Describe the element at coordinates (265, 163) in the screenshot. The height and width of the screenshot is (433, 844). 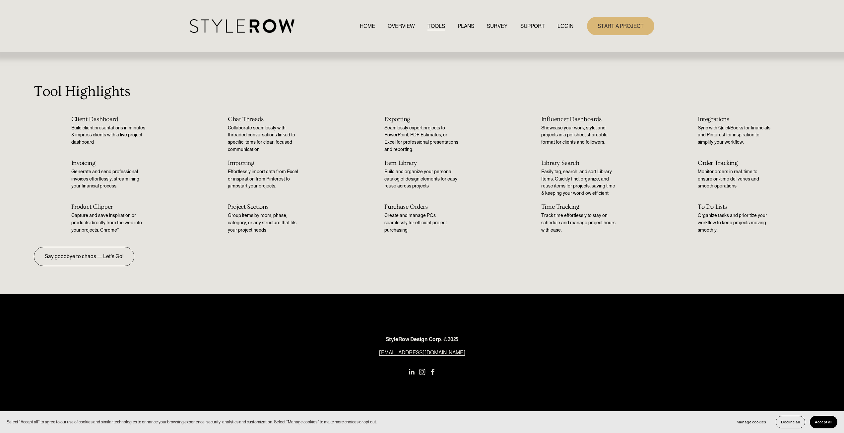
I see `h2: Importing` at that location.